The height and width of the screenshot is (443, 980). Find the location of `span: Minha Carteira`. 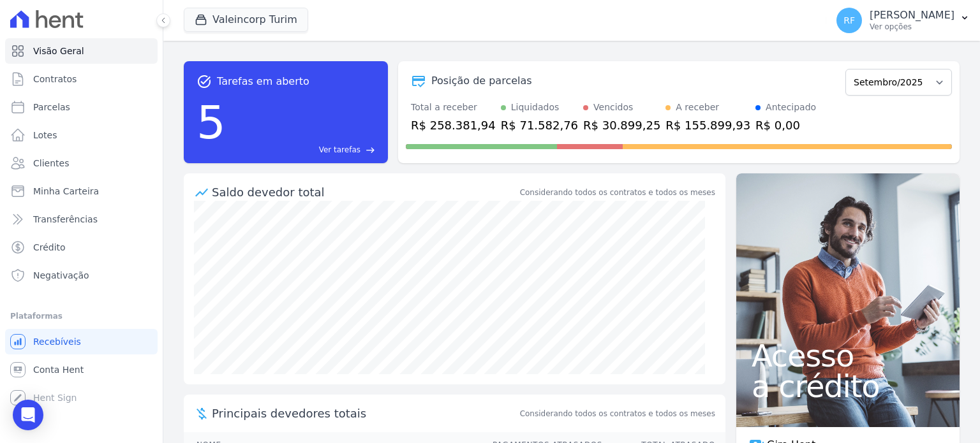

span: Minha Carteira is located at coordinates (66, 192).